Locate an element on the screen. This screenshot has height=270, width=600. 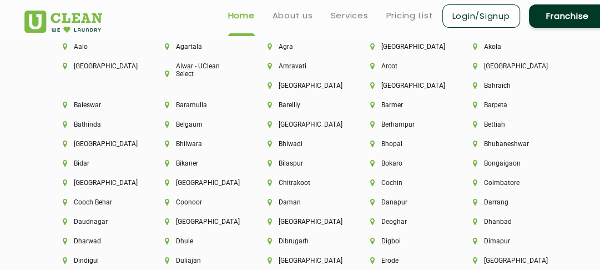
li: Deoghar is located at coordinates (402, 221).